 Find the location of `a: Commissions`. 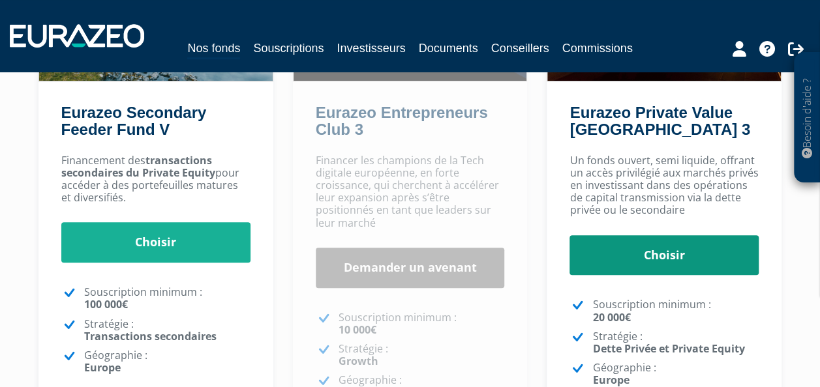

a: Commissions is located at coordinates (597, 48).